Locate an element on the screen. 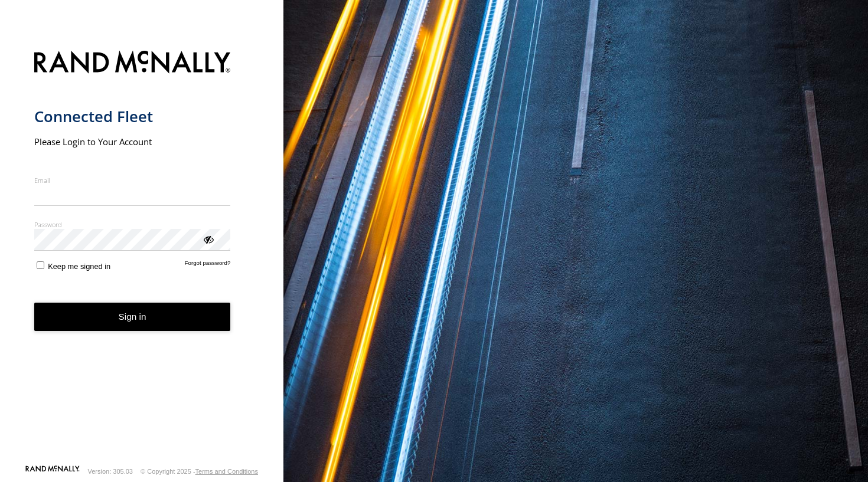 The height and width of the screenshot is (482, 868). input: Keep me signed in is located at coordinates (40, 265).